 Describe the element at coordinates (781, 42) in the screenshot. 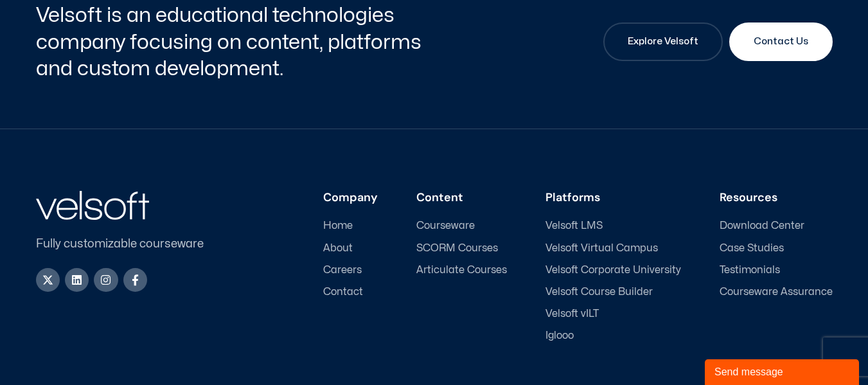

I see `span: Contact Us` at that location.